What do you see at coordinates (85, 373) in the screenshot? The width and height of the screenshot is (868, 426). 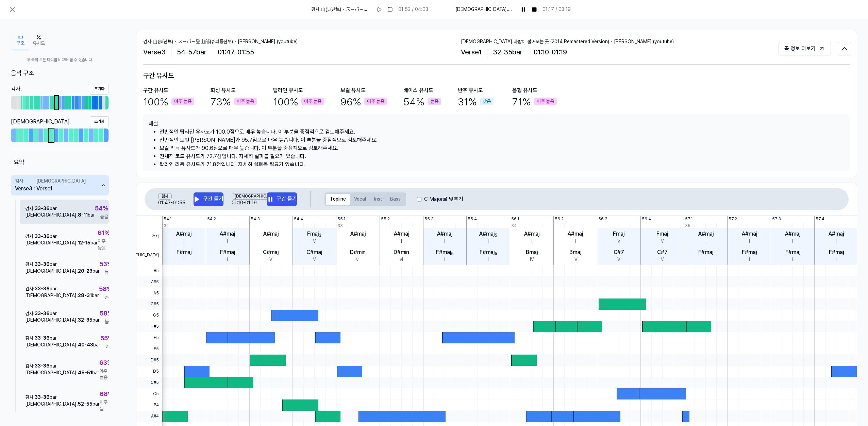 I see `span: 48 - 51` at bounding box center [85, 373].